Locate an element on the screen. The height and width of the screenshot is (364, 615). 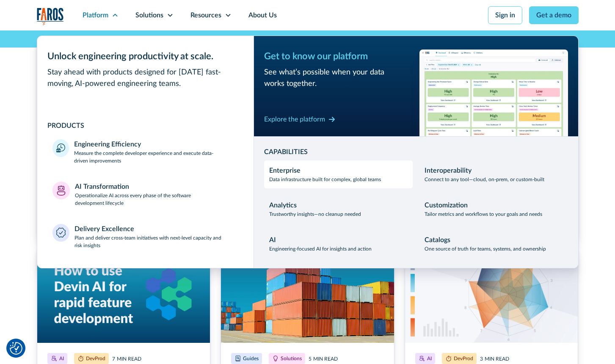
div: Customization is located at coordinates (446, 205).